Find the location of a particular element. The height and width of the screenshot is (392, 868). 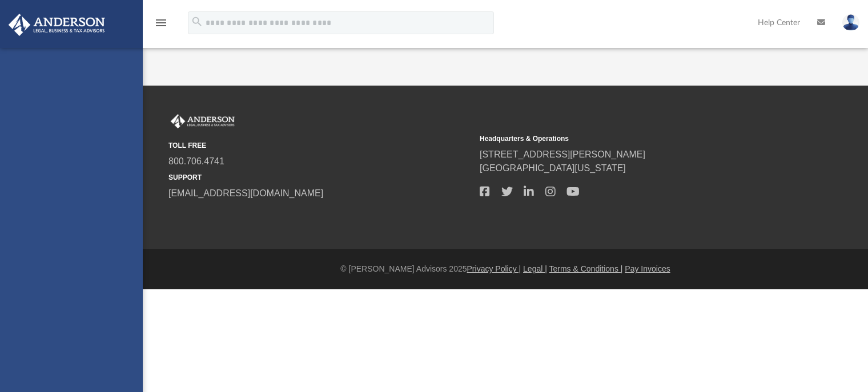

a: 800.706.4741 is located at coordinates (196, 161).